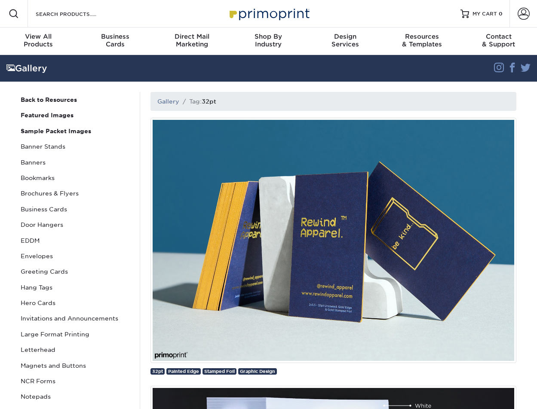 The width and height of the screenshot is (537, 409). Describe the element at coordinates (75, 115) in the screenshot. I see `a: Featured Images` at that location.